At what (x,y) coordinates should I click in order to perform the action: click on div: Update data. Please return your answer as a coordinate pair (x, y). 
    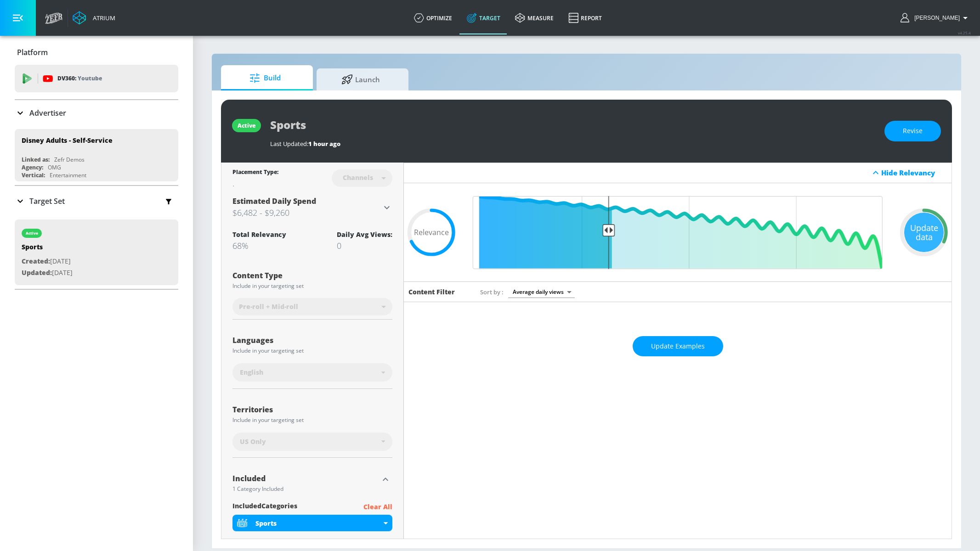
    Looking at the image, I should click on (924, 232).